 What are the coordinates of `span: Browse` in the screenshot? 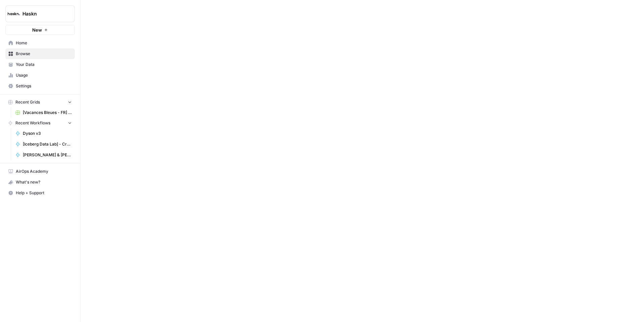 It's located at (44, 53).